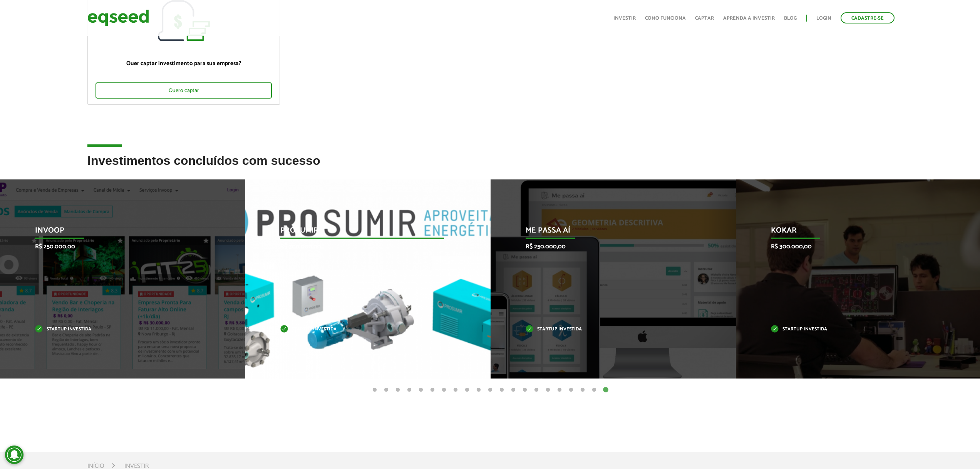 The height and width of the screenshot is (469, 980). I want to click on p: Prosumir, so click(362, 233).